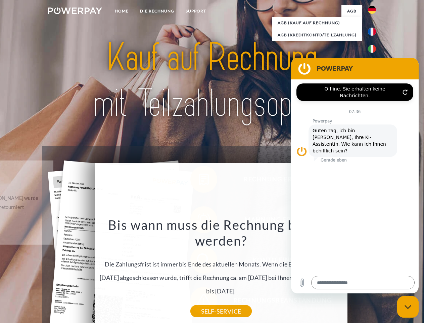 The image size is (424, 323). What do you see at coordinates (372, 49) in the screenshot?
I see `img: it` at bounding box center [372, 49].